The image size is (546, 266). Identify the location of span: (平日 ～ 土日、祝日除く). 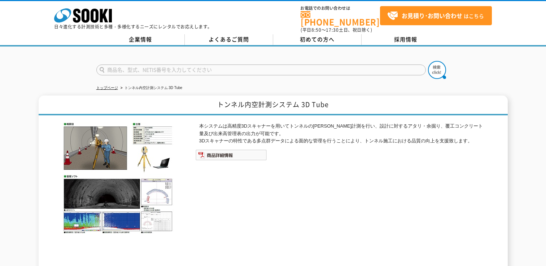
(336, 30).